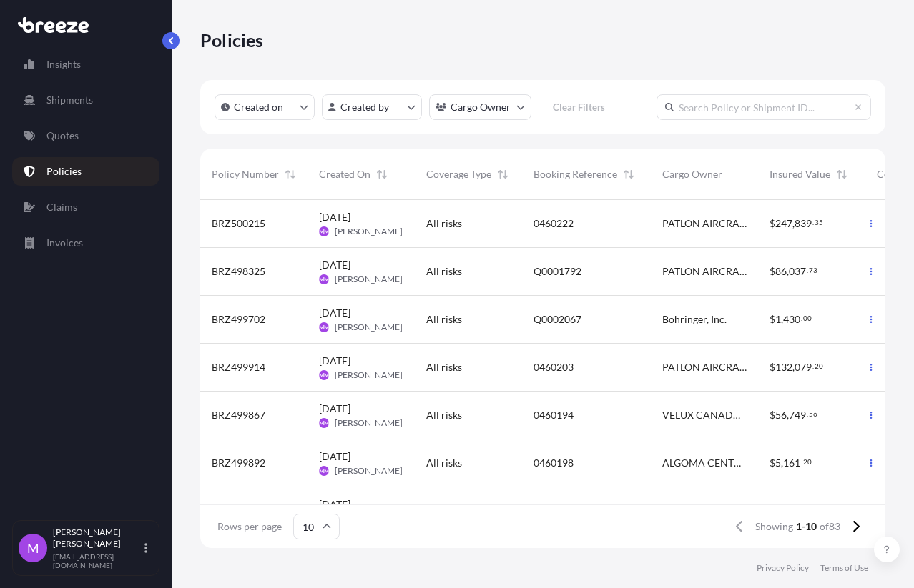 The height and width of the screenshot is (588, 914). I want to click on span: 5, so click(778, 464).